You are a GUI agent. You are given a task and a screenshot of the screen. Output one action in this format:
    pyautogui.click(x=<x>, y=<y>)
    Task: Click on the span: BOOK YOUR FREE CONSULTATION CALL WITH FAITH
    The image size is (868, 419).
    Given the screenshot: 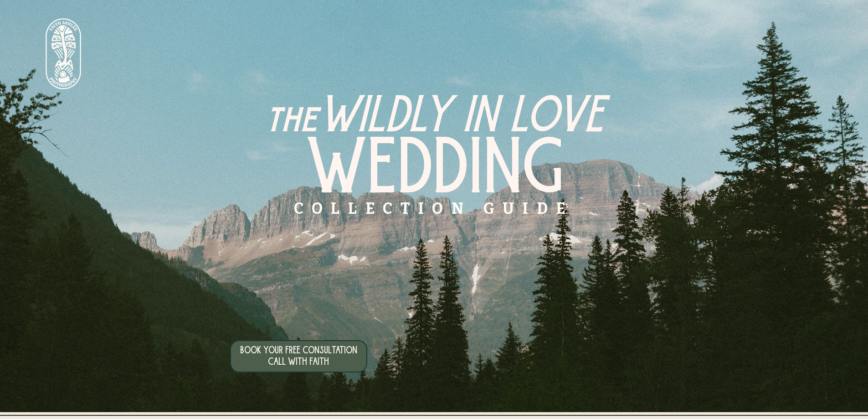 What is the action you would take?
    pyautogui.click(x=298, y=356)
    